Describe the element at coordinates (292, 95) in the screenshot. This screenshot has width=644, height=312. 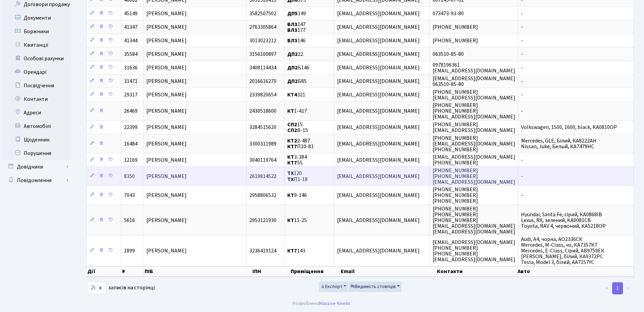
I see `b: КТ4` at that location.